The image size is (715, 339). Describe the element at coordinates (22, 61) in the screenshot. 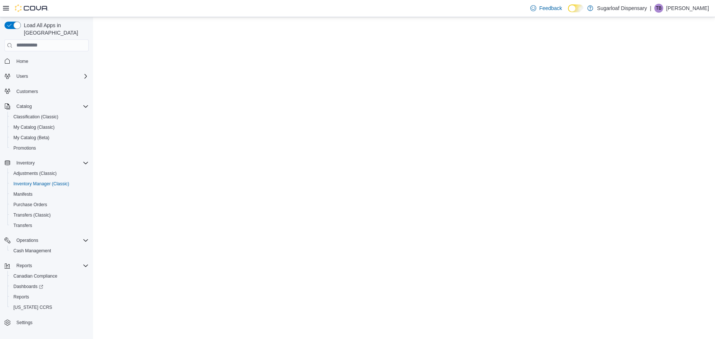

I see `a: Home` at that location.